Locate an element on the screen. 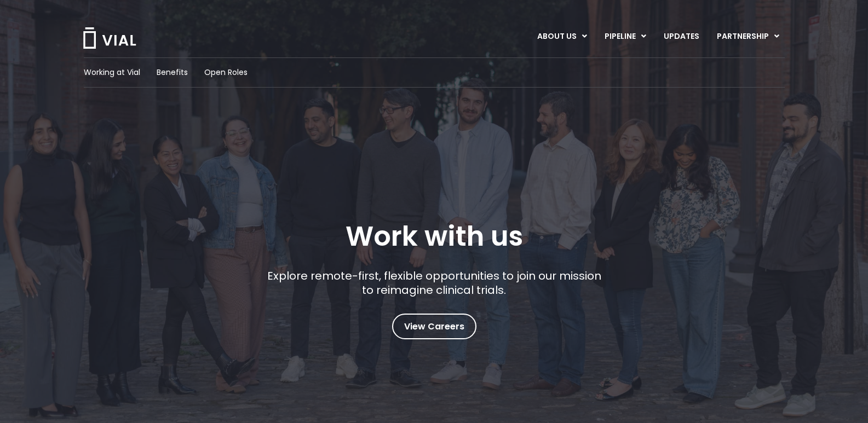 The image size is (868, 423). a: ABOUT USMenu Toggle is located at coordinates (562, 37).